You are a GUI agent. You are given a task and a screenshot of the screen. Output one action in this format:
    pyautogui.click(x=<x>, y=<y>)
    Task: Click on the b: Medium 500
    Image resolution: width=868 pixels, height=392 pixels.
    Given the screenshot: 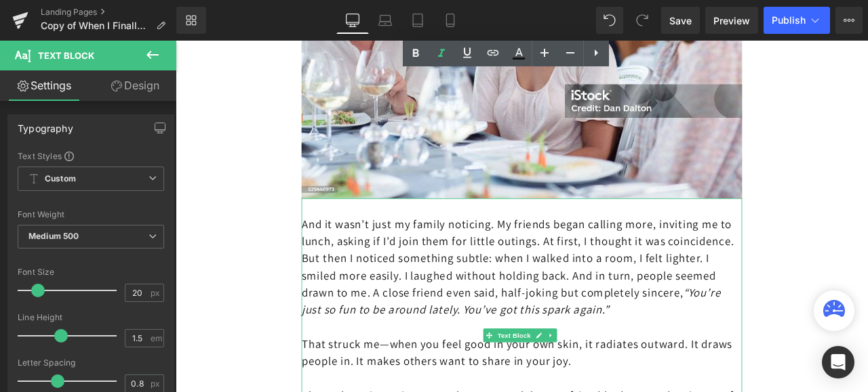 What is the action you would take?
    pyautogui.click(x=54, y=236)
    